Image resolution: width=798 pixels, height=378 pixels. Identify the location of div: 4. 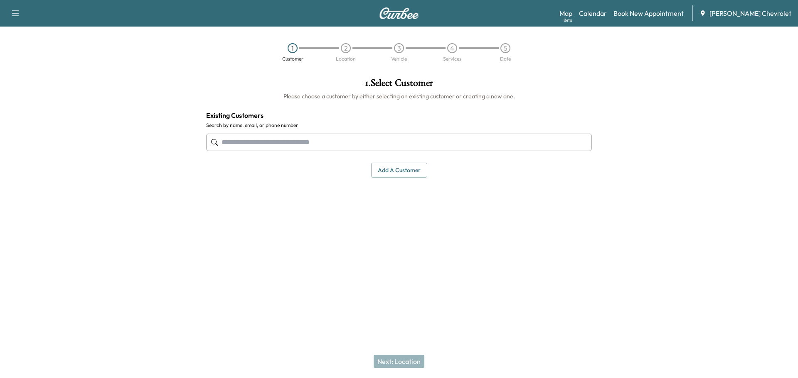
(452, 48).